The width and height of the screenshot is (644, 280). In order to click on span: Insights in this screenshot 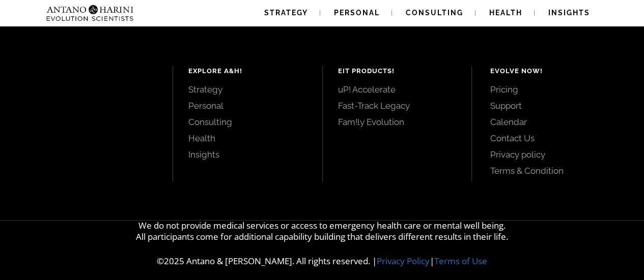, I will do `click(569, 13)`.